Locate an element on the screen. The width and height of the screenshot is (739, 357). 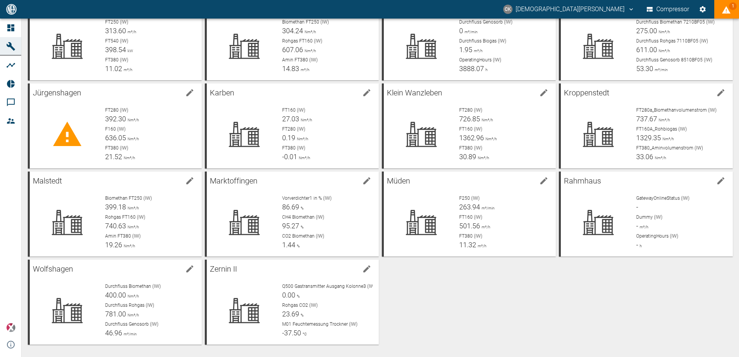
span: Durchfluss Biomethan 7210BF05 (IW) is located at coordinates (675, 22).